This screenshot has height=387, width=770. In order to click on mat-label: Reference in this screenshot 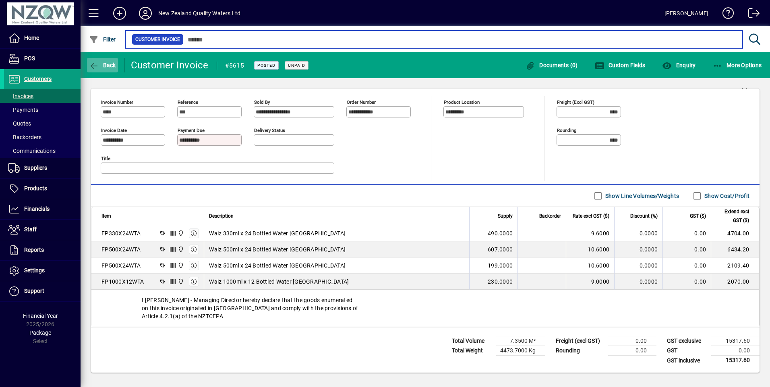, I will do `click(188, 102)`.